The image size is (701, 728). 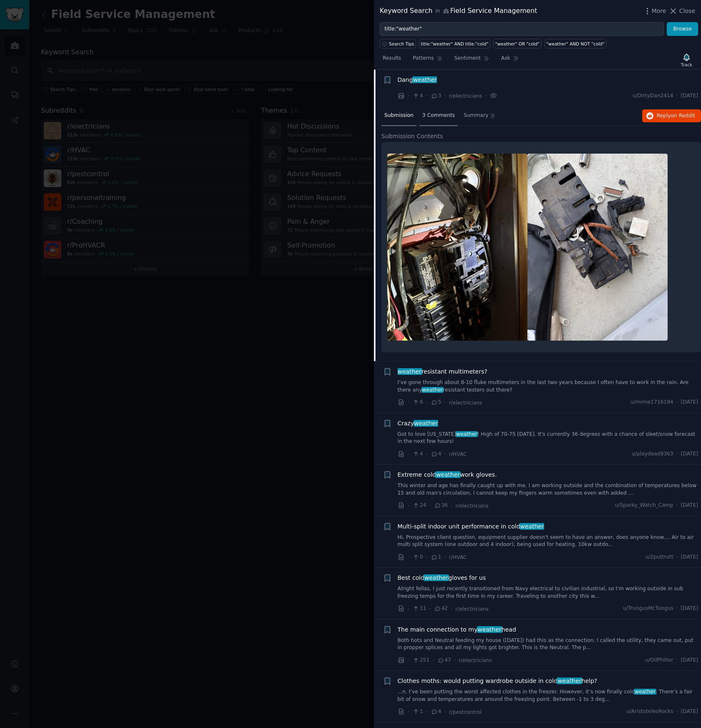 What do you see at coordinates (423, 58) in the screenshot?
I see `span: Patterns` at bounding box center [423, 58].